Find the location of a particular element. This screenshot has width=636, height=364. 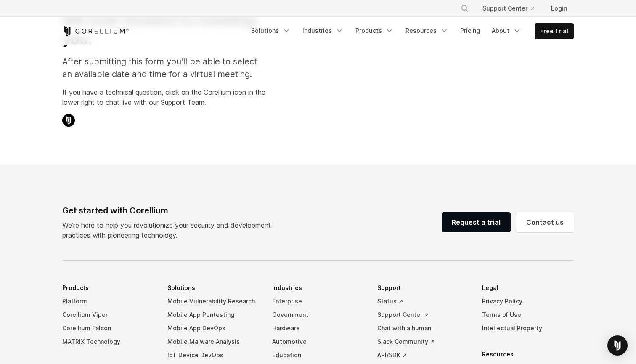

p: If you have a technical question, click on the Corellium icon in the lower right to chat live wit... is located at coordinates (164, 97).